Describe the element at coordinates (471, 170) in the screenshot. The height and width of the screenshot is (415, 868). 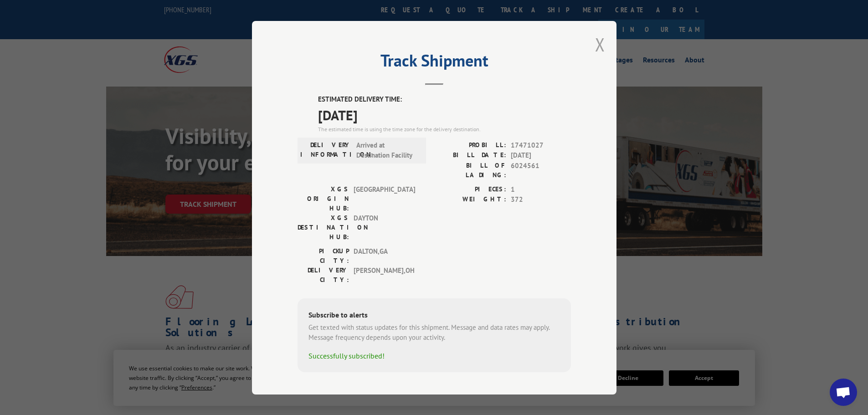
I see `label: BILL OF LADING:` at that location.